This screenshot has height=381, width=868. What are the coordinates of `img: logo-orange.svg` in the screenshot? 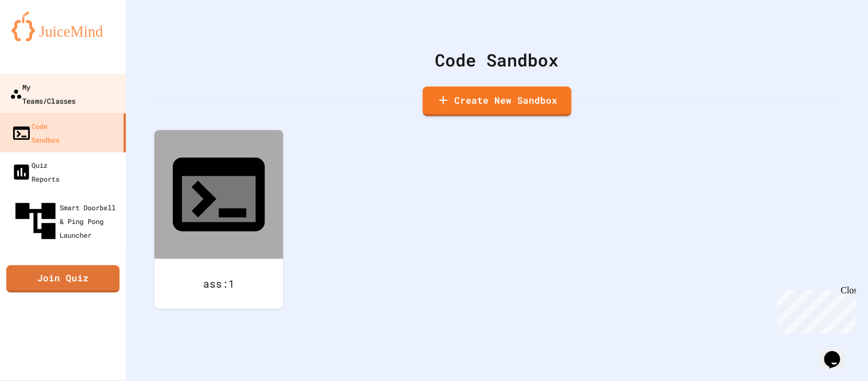 It's located at (63, 26).